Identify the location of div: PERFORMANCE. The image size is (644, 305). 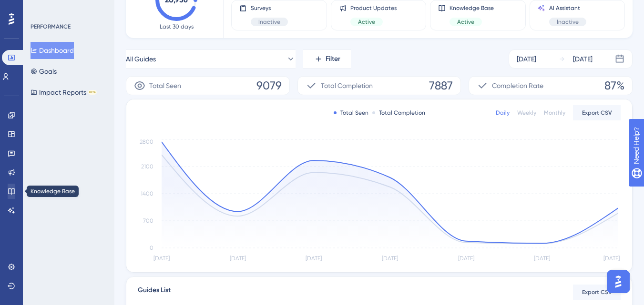
(50, 27).